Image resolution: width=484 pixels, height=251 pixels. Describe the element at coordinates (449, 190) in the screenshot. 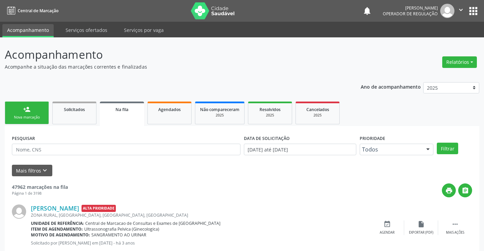

I see `i: print` at that location.